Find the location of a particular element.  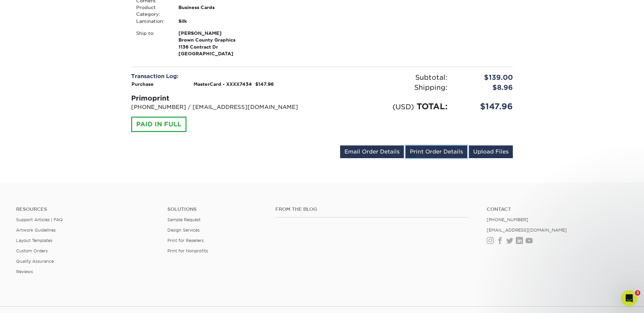

a: Artwork Guidelines is located at coordinates (36, 230).